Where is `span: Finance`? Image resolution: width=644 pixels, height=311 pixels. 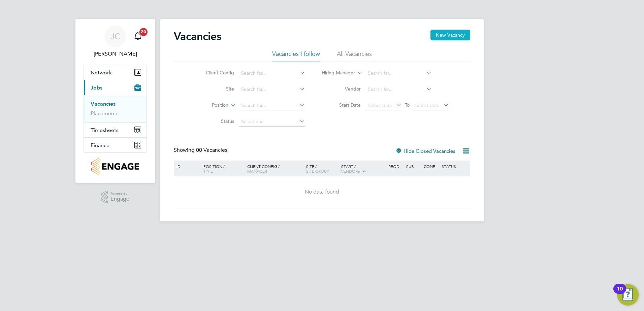
span: Finance is located at coordinates (100, 145).